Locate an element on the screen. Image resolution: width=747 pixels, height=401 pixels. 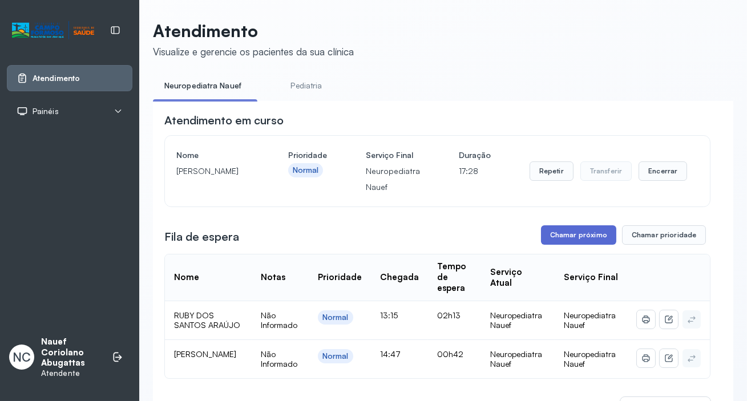
span: RUBY DOS SANTOS ARAÚJO is located at coordinates (207, 320).